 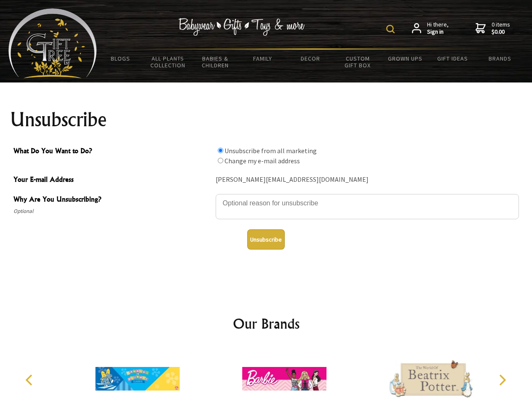 What do you see at coordinates (242, 27) in the screenshot?
I see `img: Babywear - Gifts - Toys & more` at bounding box center [242, 27].